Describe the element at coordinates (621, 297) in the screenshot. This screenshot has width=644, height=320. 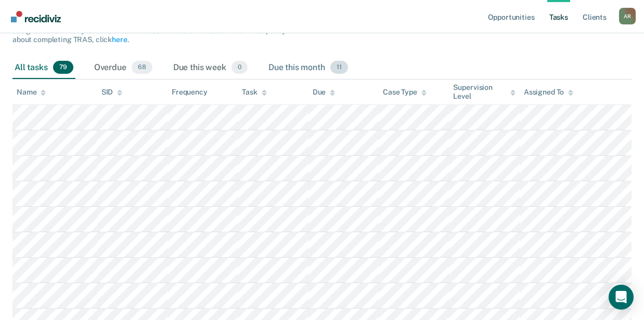
I see `div: Open Intercom Messenger` at that location.